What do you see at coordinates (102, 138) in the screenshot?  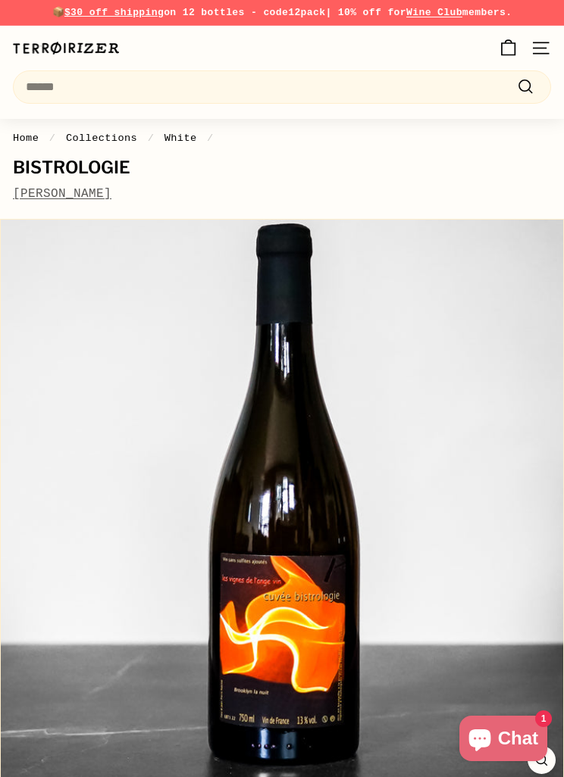 I see `a: Collections` at bounding box center [102, 138].